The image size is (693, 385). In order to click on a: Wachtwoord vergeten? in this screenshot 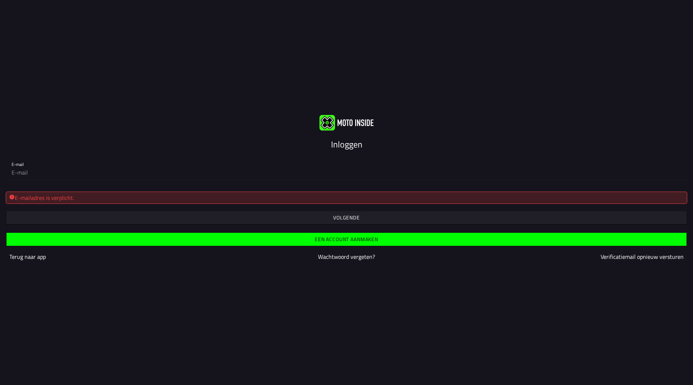, I will do `click(347, 256)`.